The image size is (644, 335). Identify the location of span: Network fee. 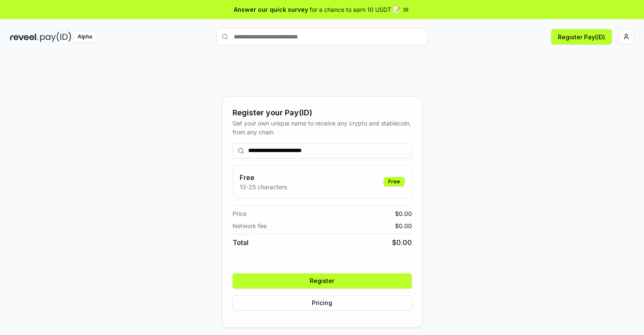
(249, 225).